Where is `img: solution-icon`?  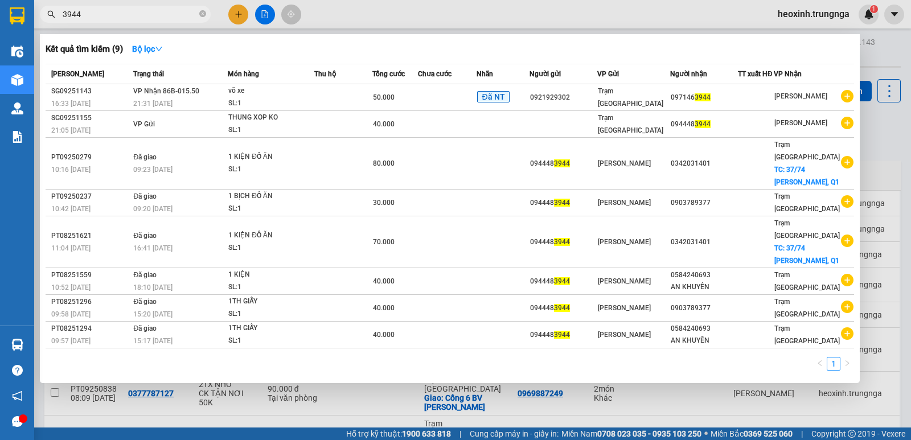
img: solution-icon is located at coordinates (17, 137).